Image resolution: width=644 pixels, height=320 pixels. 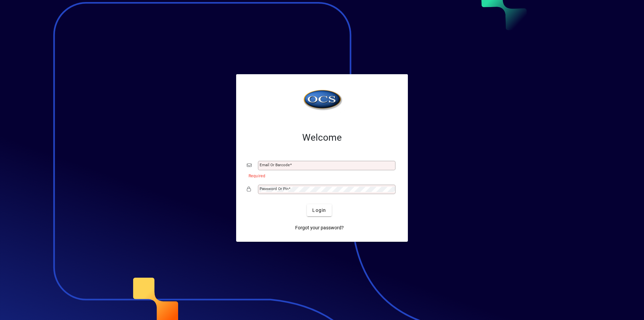 What do you see at coordinates (319, 228) in the screenshot?
I see `a: Forgot your password?` at bounding box center [319, 228].